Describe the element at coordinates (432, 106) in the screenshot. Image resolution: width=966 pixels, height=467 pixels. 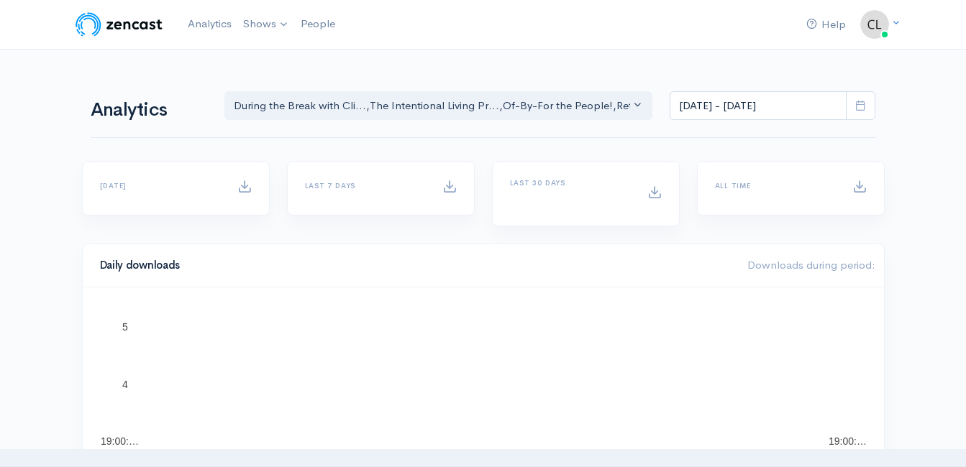
I see `div: During the Break with Cli... , The Intentional Living Pr... , Of-By-For the People! , Rethink - R...` at that location.